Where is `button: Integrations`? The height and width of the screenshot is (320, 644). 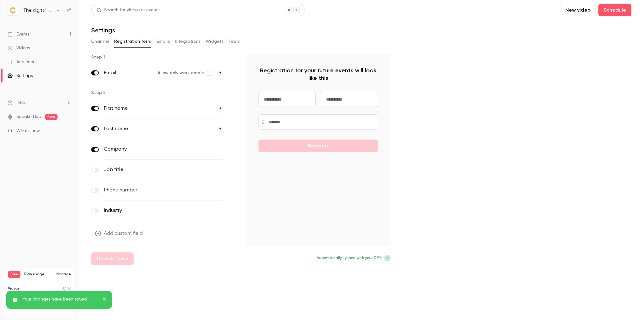 button: Integrations is located at coordinates (188, 42).